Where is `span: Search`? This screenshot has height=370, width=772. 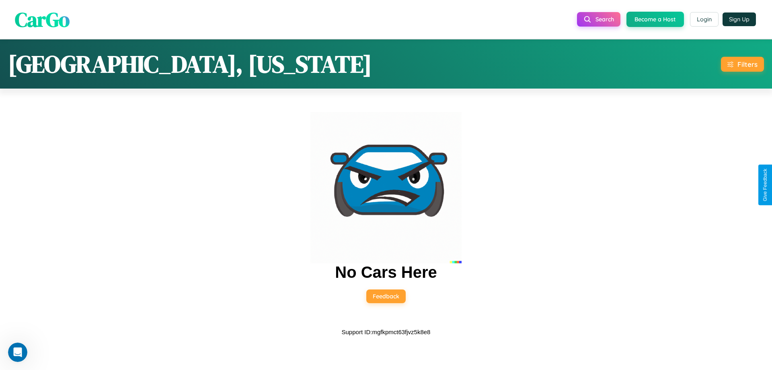
span: Search is located at coordinates (605, 19).